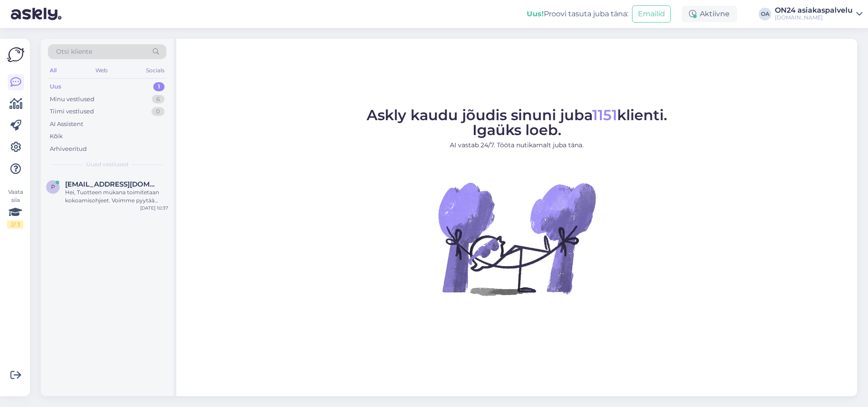 The width and height of the screenshot is (868, 407). What do you see at coordinates (74, 51) in the screenshot?
I see `span: Otsi kliente` at bounding box center [74, 51].